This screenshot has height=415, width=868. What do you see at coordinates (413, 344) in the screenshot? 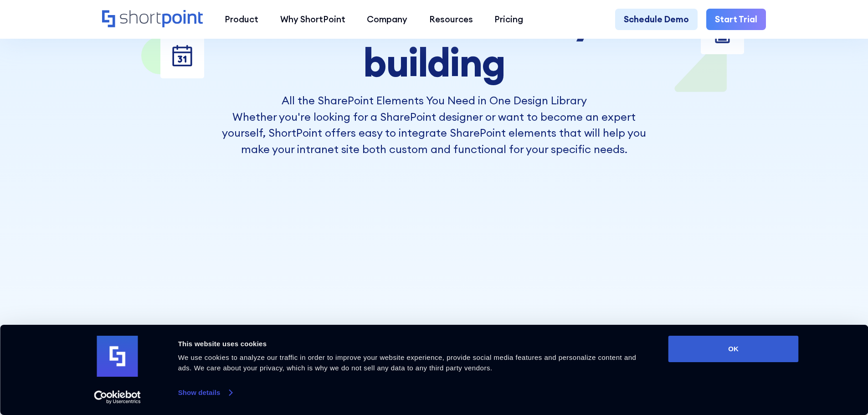
I see `div: This website uses cookies` at bounding box center [413, 344].